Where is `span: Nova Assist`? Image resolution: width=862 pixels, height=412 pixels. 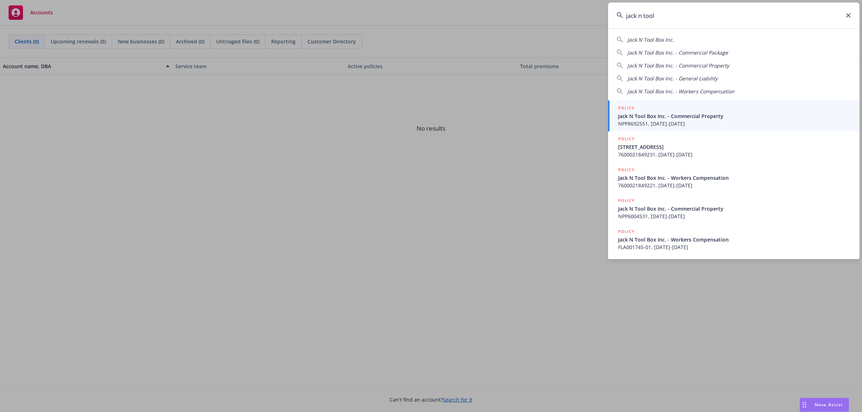
span: Nova Assist is located at coordinates (828, 405).